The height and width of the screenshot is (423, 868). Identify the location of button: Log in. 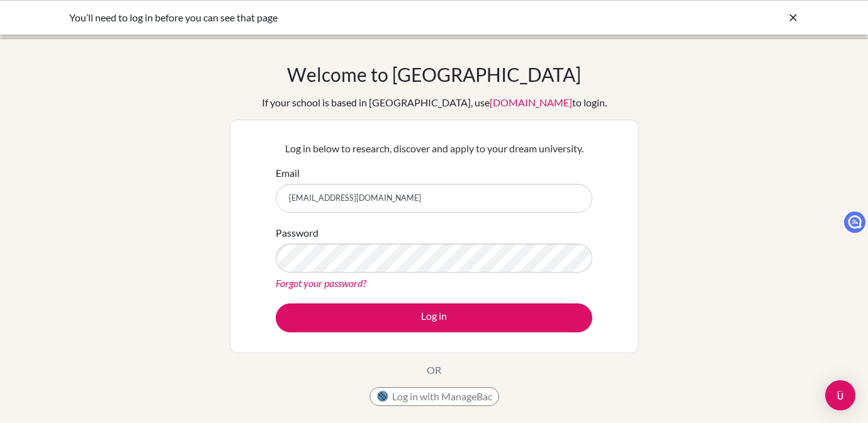
(434, 318).